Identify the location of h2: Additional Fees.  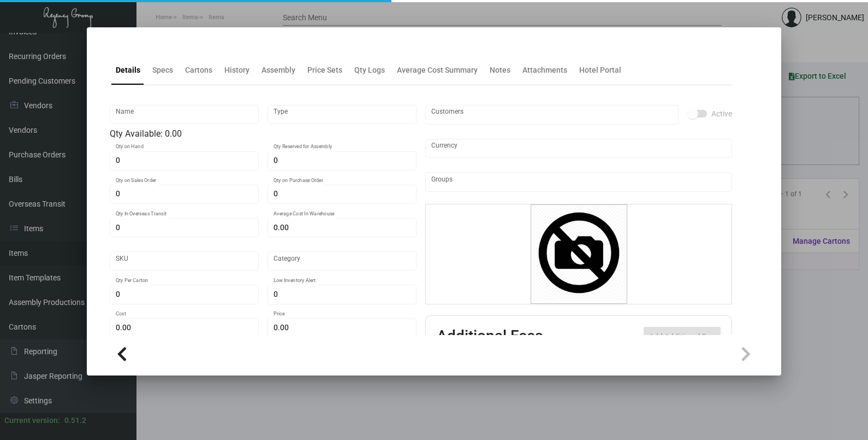
(490, 336).